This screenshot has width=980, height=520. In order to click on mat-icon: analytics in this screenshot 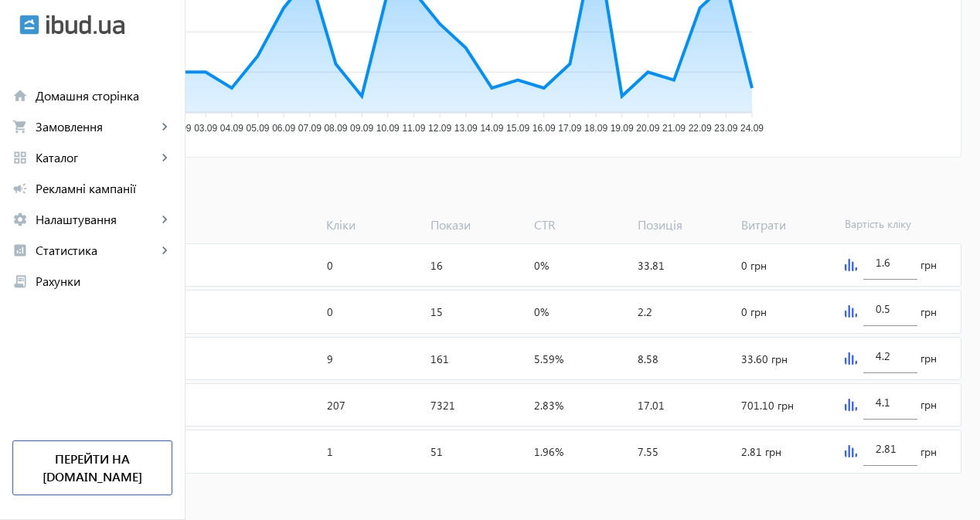, I will do `click(20, 250)`.